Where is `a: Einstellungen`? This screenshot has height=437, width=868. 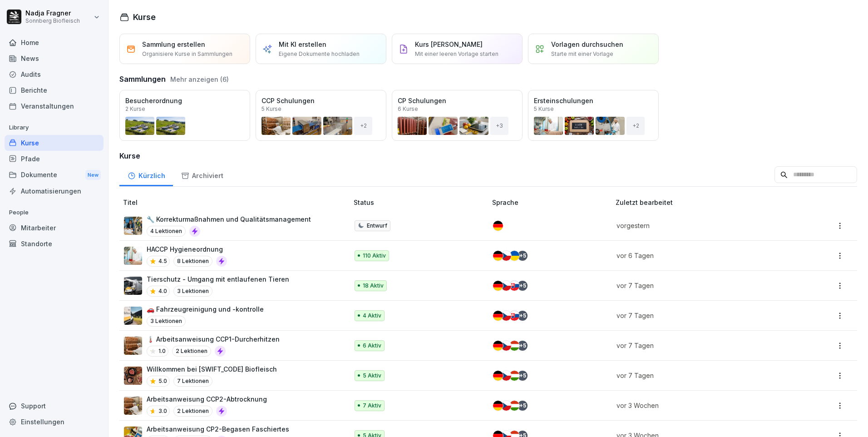 a: Einstellungen is located at coordinates (54, 421).